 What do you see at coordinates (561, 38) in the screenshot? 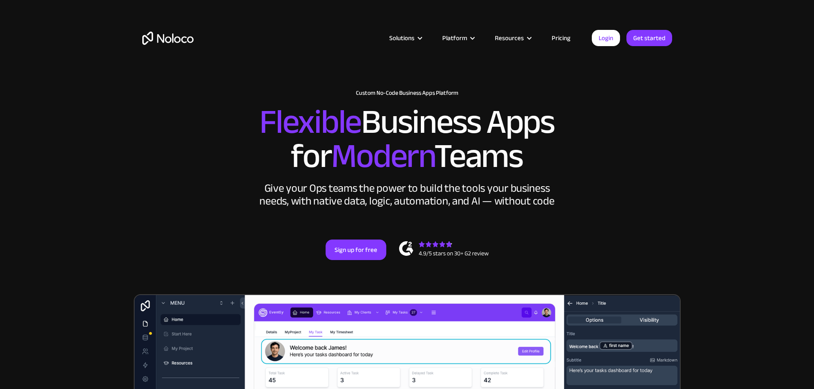
I see `a: Pricing` at bounding box center [561, 38].